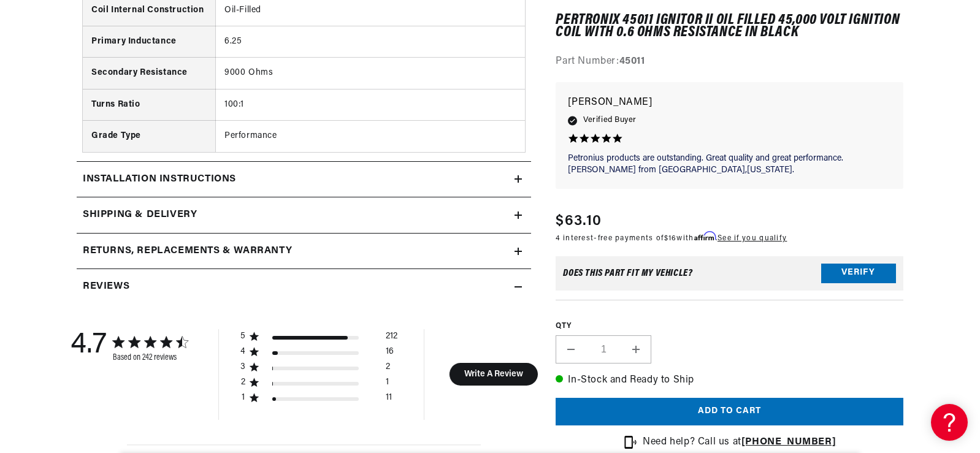 Image resolution: width=980 pixels, height=453 pixels. I want to click on button: Write A Review, so click(493, 374).